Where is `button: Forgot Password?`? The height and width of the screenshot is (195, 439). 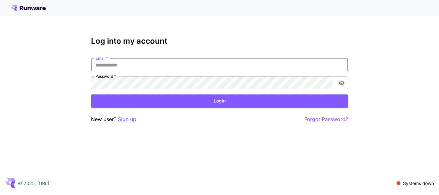 button: Forgot Password? is located at coordinates (326, 119).